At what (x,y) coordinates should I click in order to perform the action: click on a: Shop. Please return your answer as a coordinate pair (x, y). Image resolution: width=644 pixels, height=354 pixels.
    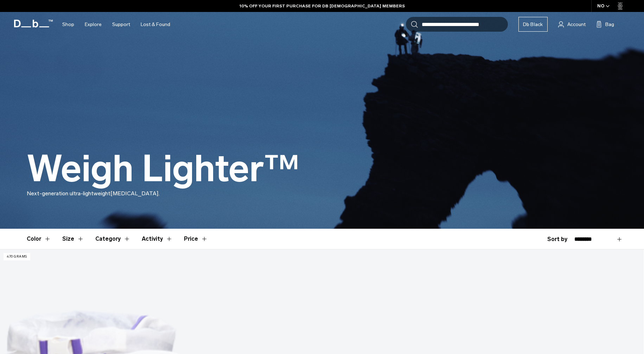
    Looking at the image, I should click on (68, 24).